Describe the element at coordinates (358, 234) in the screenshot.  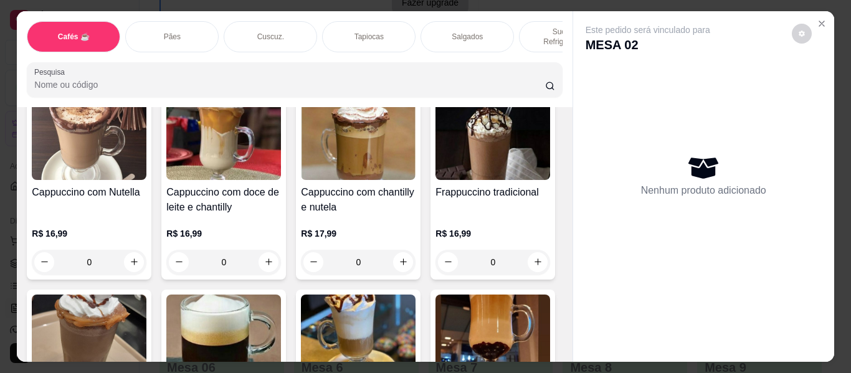
I see `p: R$ 17,99` at that location.